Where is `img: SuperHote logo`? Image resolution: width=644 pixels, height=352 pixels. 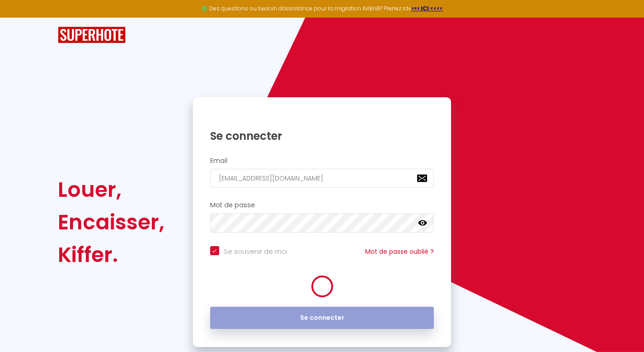
img: SuperHote logo is located at coordinates (92, 35).